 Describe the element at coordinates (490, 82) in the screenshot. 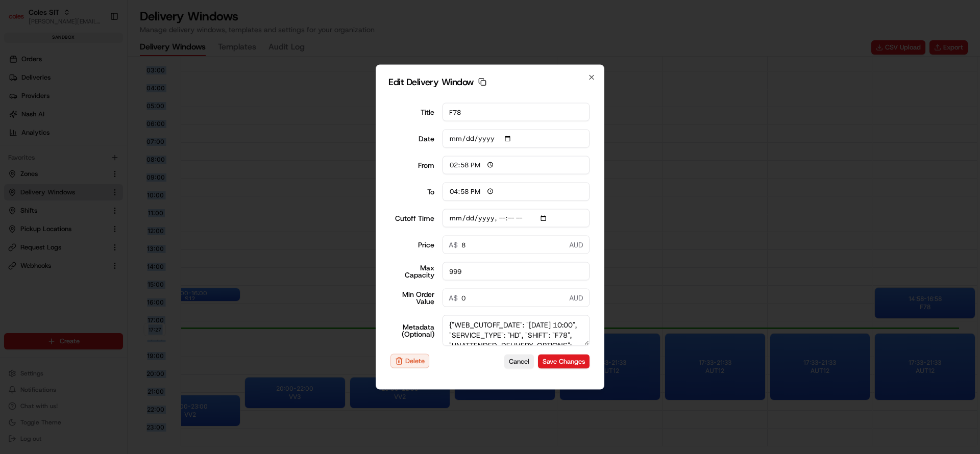

I see `h2: Edit Delivery Window` at that location.